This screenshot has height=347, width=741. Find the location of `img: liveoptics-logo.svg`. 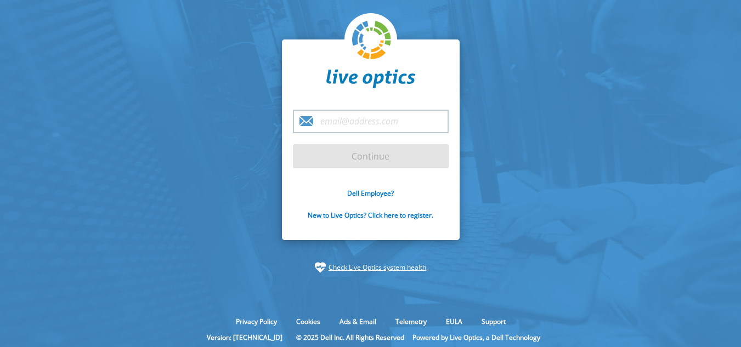

img: liveoptics-logo.svg is located at coordinates (372, 41).